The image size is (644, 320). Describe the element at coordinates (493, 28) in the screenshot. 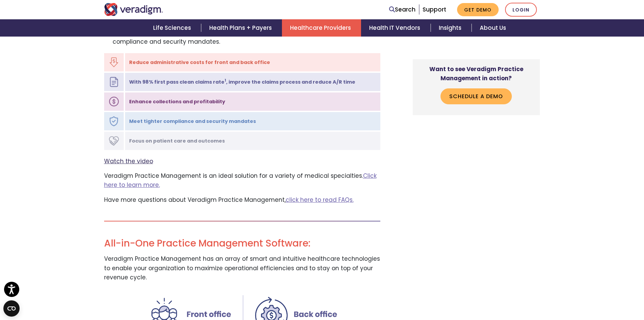

I see `a: About Us` at that location.